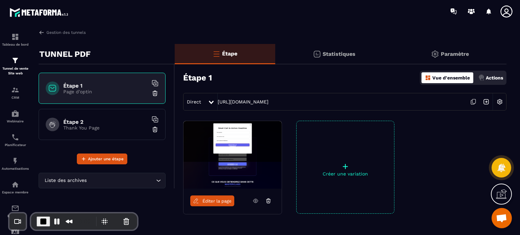 The height and width of the screenshot is (235, 520). What do you see at coordinates (428, 78) in the screenshot?
I see `img: dashboard-orange.40269519.svg` at bounding box center [428, 78].